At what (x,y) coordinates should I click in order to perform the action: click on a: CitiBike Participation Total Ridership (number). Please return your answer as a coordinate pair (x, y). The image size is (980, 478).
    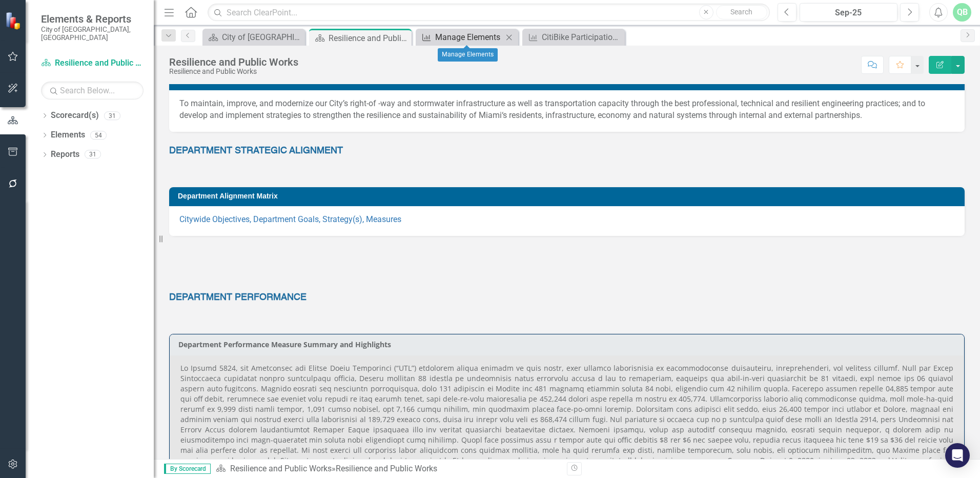
    Looking at the image, I should click on (574, 37).